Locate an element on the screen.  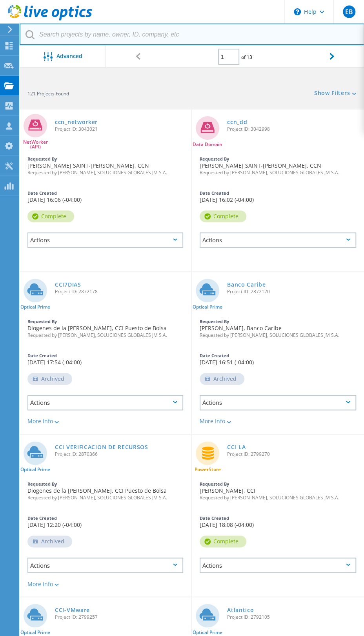
a: CCI LA is located at coordinates (236, 447).